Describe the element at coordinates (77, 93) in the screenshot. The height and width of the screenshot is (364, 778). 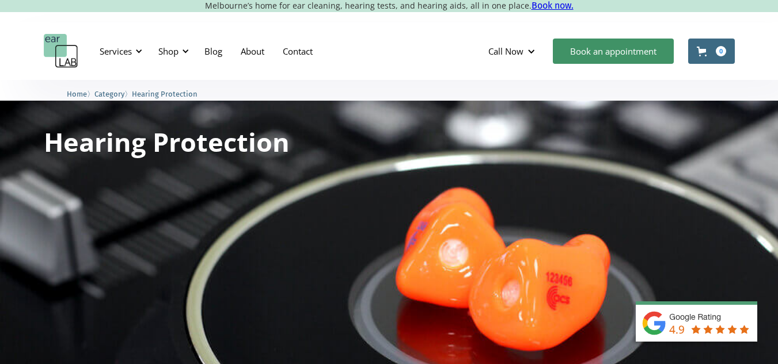
I see `a: Home` at that location.